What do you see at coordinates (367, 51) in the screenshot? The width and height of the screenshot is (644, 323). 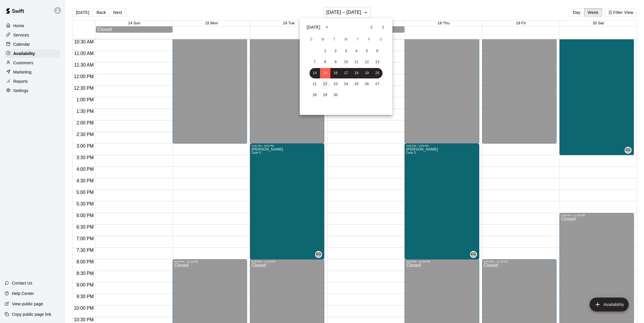 I see `button: 5` at bounding box center [367, 51].